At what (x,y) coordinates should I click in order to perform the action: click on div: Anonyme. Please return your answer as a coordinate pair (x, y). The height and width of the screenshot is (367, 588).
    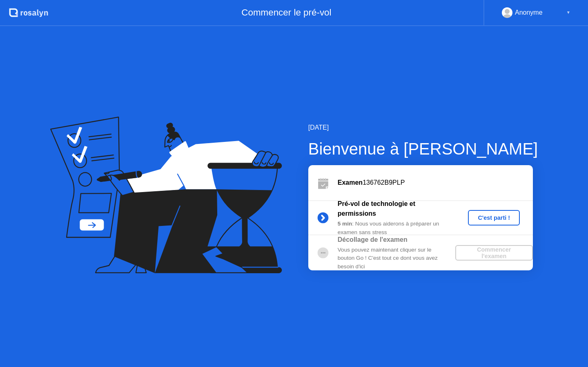
    Looking at the image, I should click on (529, 13).